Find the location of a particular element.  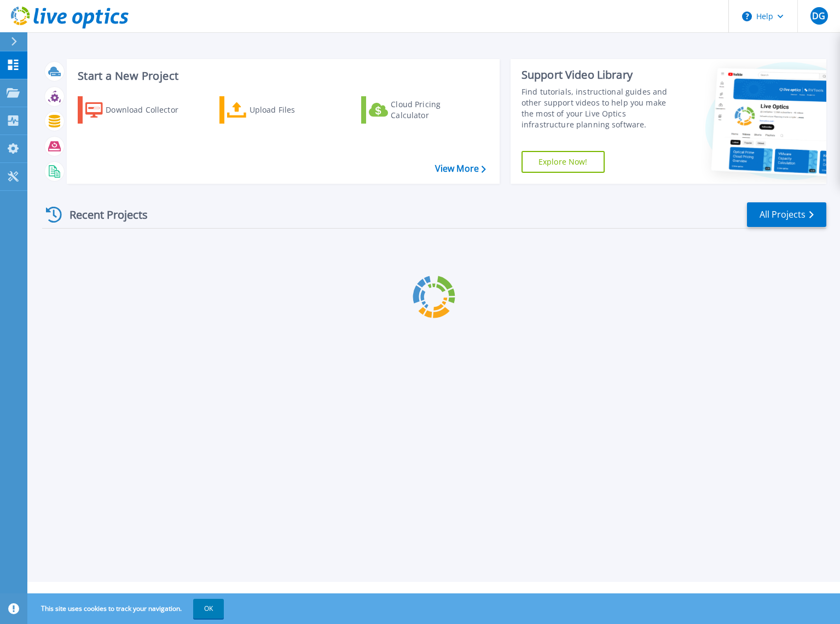

div: Download Collector is located at coordinates (149, 110).